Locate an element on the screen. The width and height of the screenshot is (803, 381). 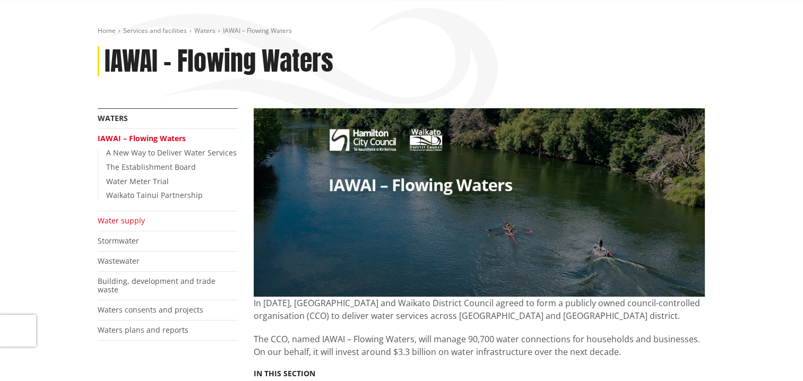
a: A New Way to Deliver Water Services is located at coordinates (172, 152).